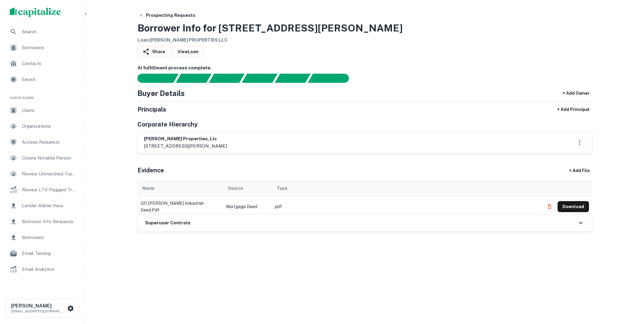 The width and height of the screenshot is (644, 324). I want to click on div: Type, so click(282, 188).